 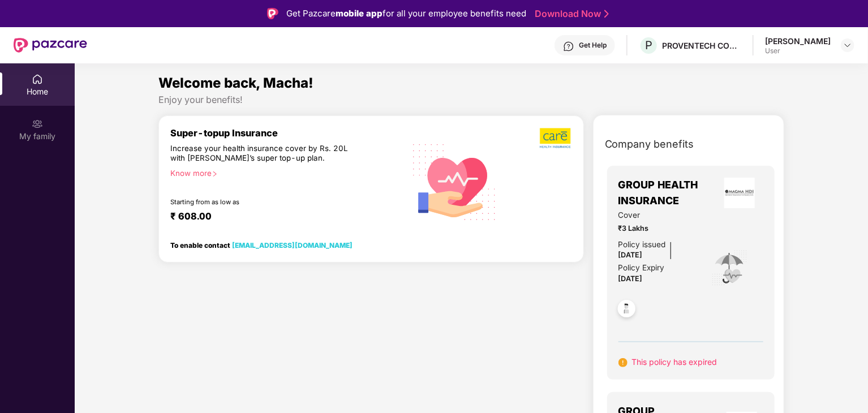 What do you see at coordinates (649, 45) in the screenshot?
I see `span: P` at bounding box center [649, 45].